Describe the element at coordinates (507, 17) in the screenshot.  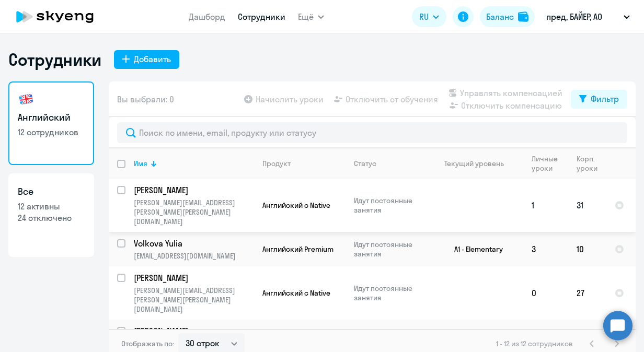
I see `button: Балансbalance` at that location.